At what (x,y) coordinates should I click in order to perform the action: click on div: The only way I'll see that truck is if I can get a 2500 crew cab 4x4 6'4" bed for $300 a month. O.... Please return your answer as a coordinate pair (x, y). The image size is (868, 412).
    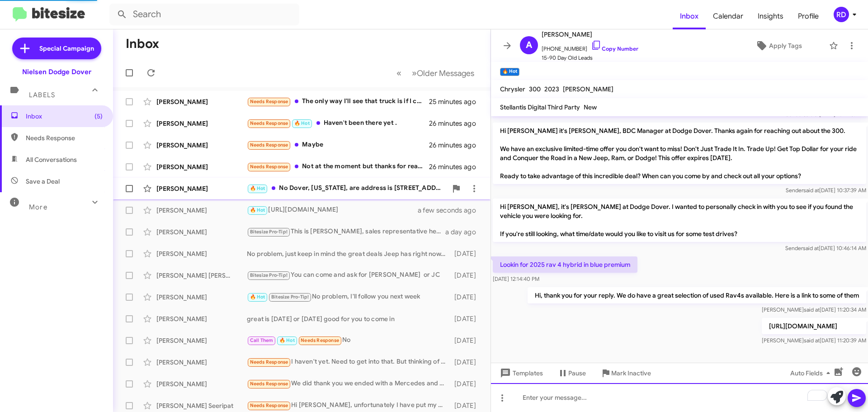
    Looking at the image, I should click on (338, 101).